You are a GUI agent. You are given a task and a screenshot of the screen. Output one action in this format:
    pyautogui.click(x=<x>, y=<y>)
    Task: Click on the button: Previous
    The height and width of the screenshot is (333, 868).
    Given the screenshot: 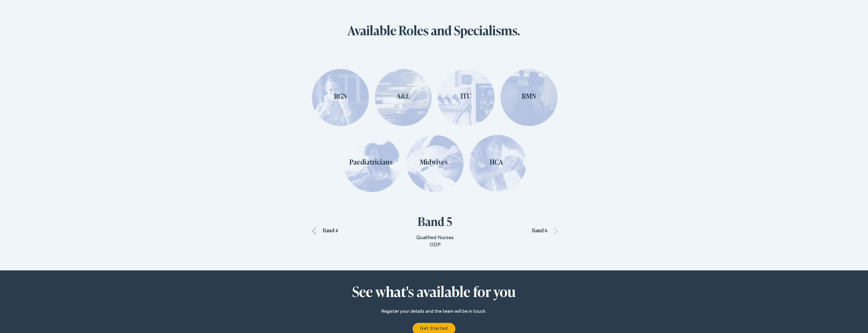 What is the action you would take?
    pyautogui.click(x=314, y=232)
    